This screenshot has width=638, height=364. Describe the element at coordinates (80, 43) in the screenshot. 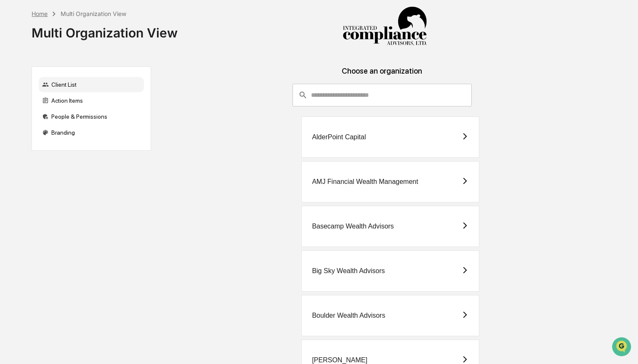

I see `input: Clear` at that location.